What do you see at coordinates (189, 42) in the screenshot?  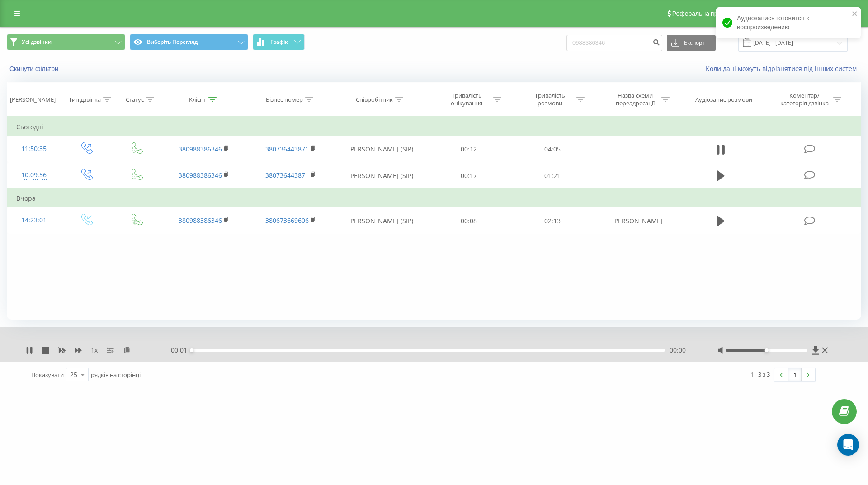 I see `button: Виберіть Перегляд` at bounding box center [189, 42].